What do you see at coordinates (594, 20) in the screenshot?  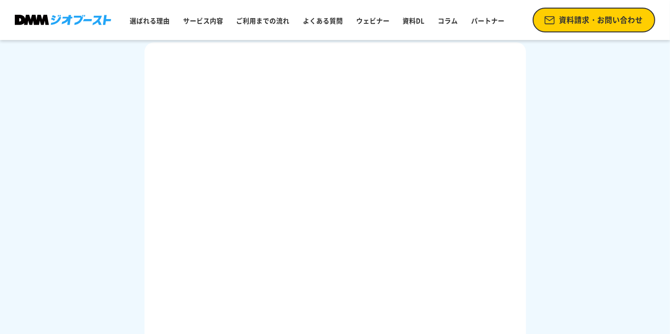 I see `a: 資料請求・お問い合わせ` at bounding box center [594, 20].